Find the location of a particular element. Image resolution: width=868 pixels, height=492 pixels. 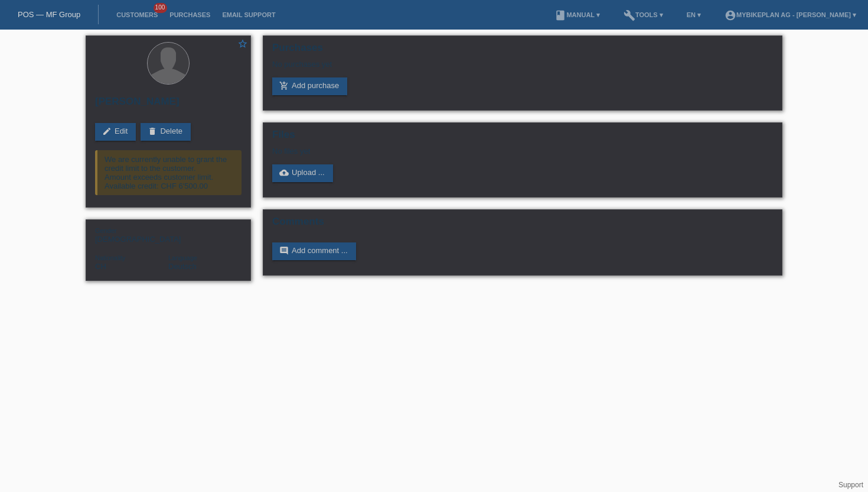

a: Support is located at coordinates (851, 485).